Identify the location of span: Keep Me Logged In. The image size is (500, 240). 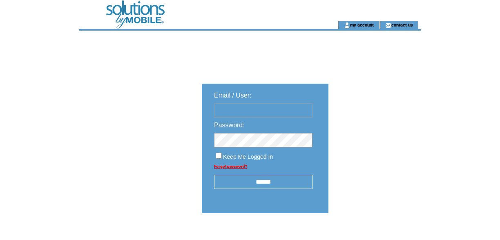
(248, 157).